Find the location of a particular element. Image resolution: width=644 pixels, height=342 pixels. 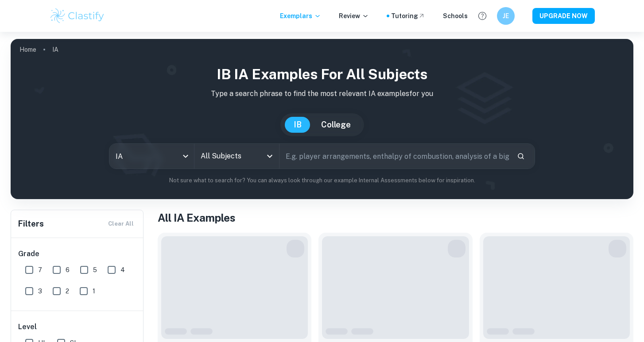

h6: JE is located at coordinates (506, 16).